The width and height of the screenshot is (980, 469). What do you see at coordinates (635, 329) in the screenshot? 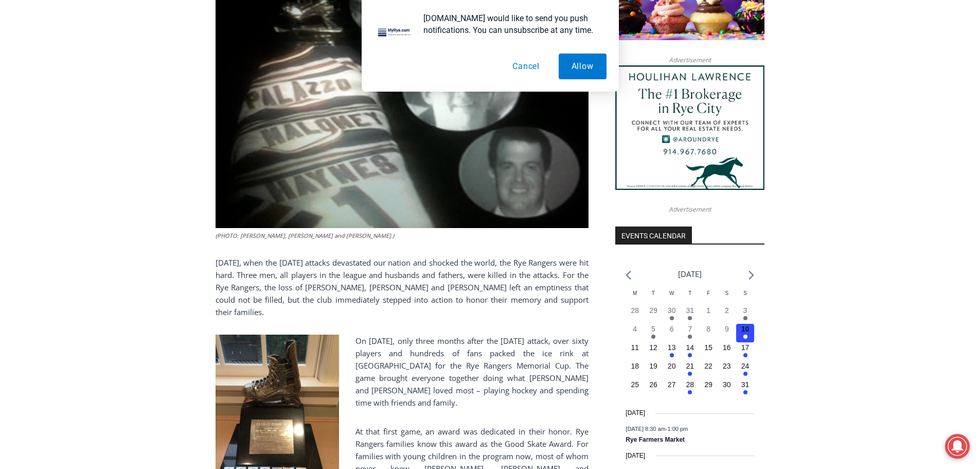
I see `time: 4` at bounding box center [635, 329].